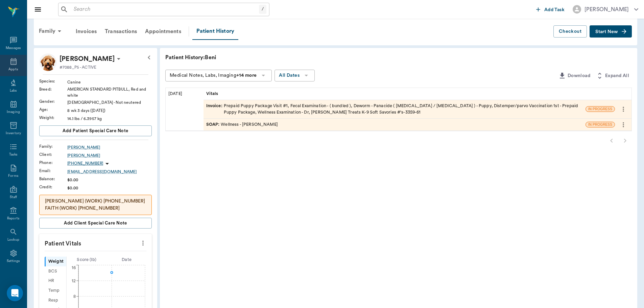  I want to click on div: Gender :, so click(53, 101).